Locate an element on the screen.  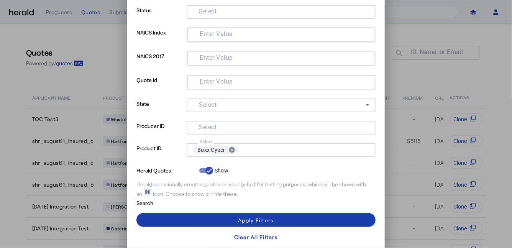
button: Apply Filters is located at coordinates (256, 220).